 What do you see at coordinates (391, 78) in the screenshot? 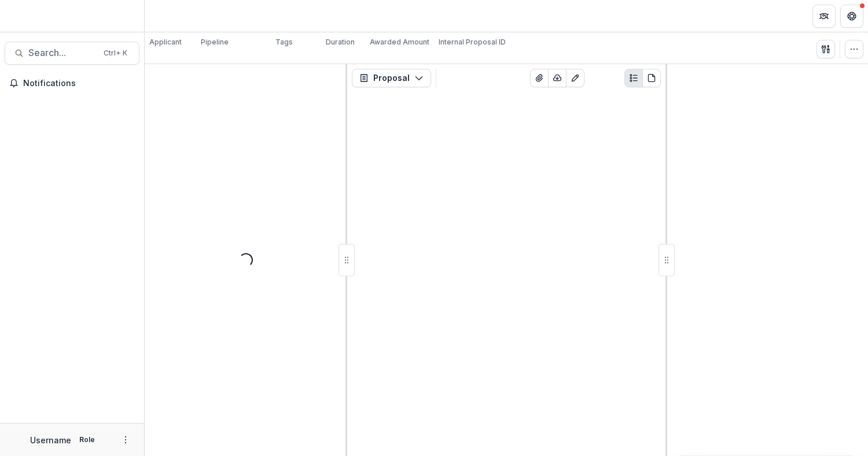
I see `button: Proposal` at bounding box center [391, 78].